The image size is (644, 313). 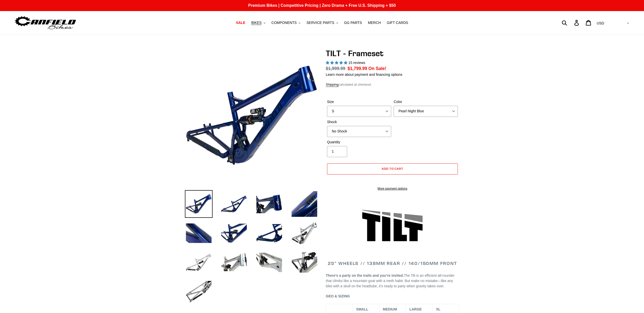 I want to click on button: BIKES, so click(x=258, y=23).